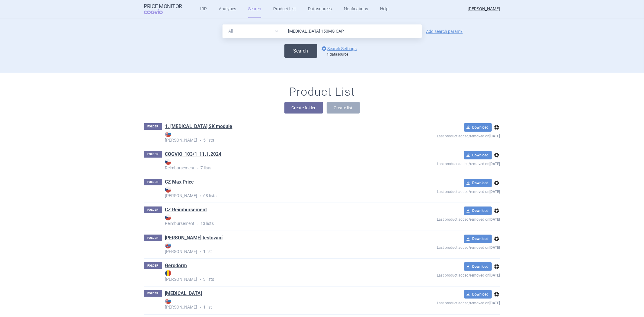 The image size is (644, 317). Describe the element at coordinates (301, 51) in the screenshot. I see `button: Search` at that location.